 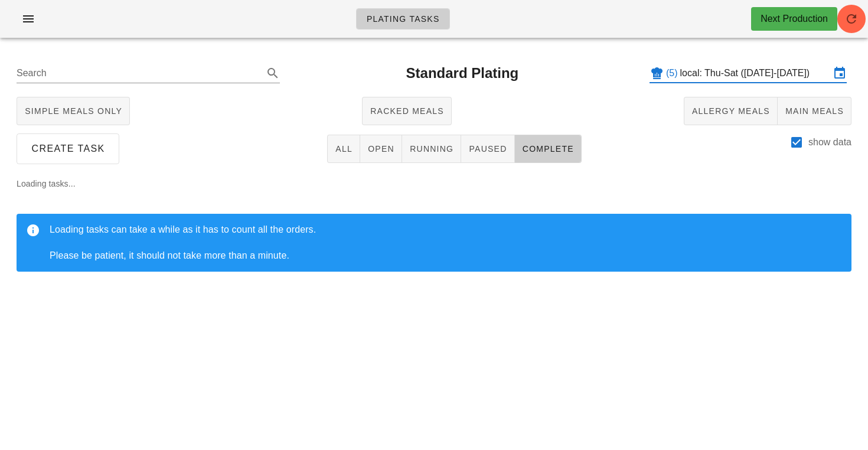 What do you see at coordinates (487, 149) in the screenshot?
I see `span: Paused` at bounding box center [487, 149].